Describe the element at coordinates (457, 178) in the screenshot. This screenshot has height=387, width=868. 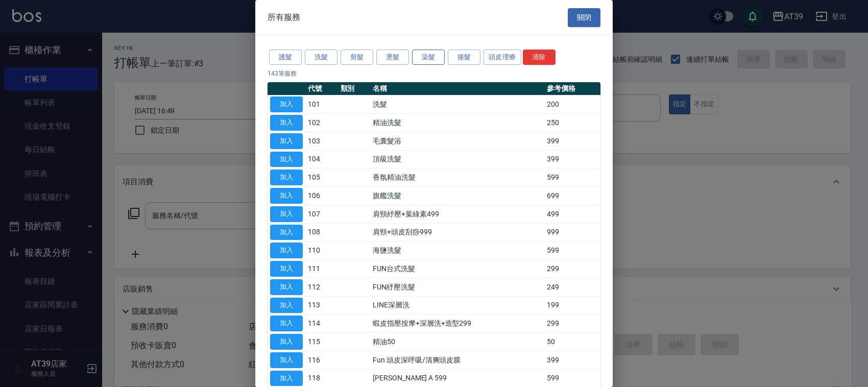
I see `td: 香氛精油洗髮` at that location.